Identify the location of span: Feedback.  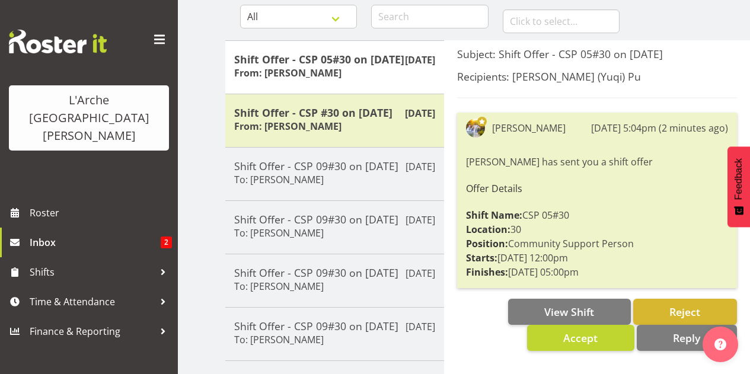
(739, 179).